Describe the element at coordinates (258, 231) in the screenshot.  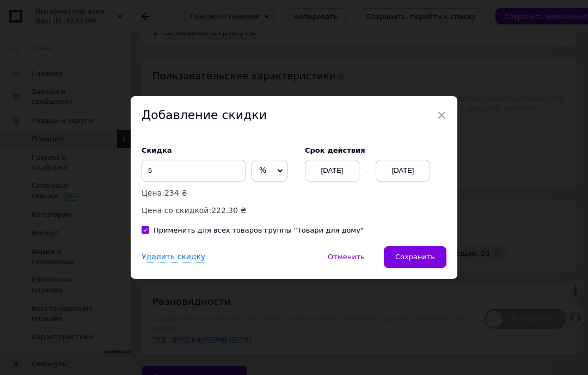
I see `div: Применить для всех товаров группы "Товари для дому"` at that location.